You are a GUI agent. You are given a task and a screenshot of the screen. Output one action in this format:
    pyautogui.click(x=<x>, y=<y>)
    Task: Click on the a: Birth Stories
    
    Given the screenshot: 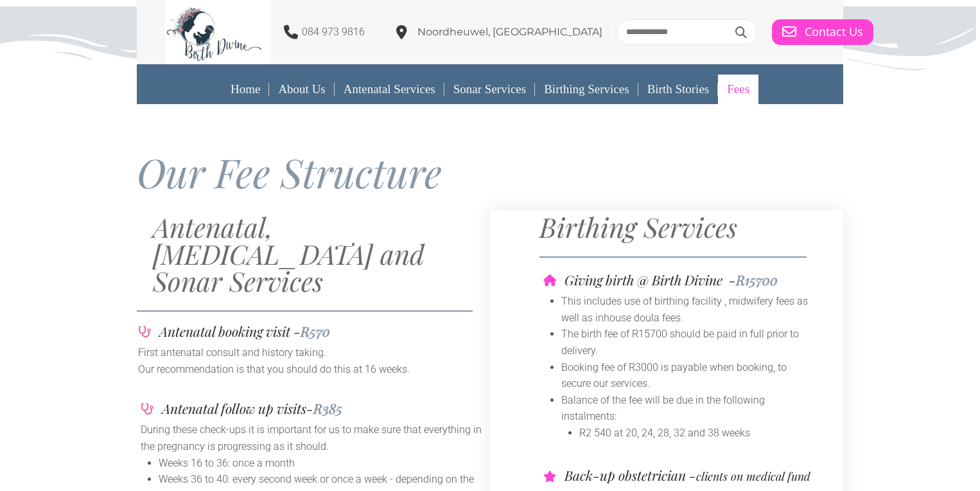 What is the action you would take?
    pyautogui.click(x=678, y=89)
    